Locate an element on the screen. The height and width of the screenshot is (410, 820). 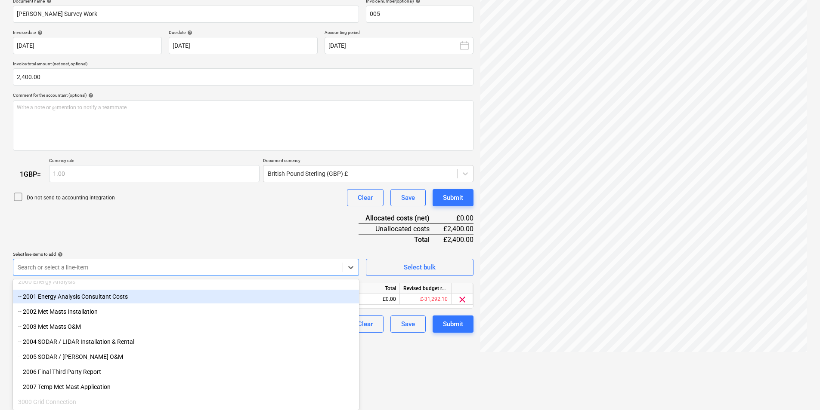
p: Do not send to accounting integration is located at coordinates (71, 198).